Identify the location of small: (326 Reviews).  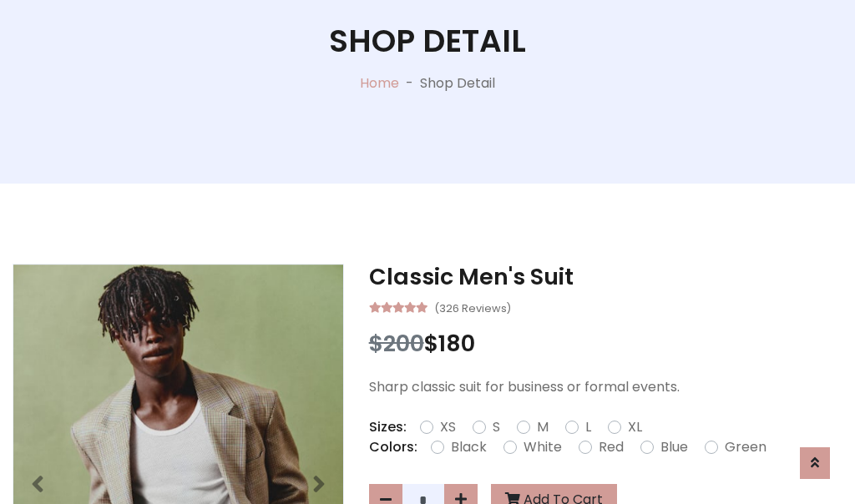
(473, 307).